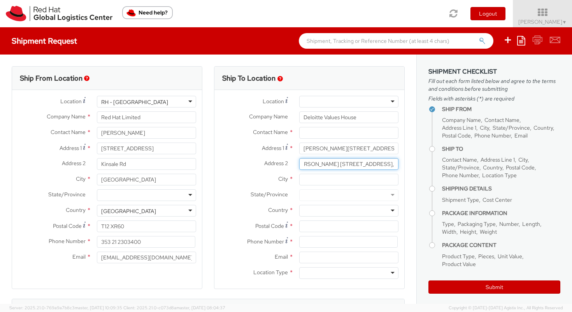 This screenshot has height=312, width=572. Describe the element at coordinates (66, 307) in the screenshot. I see `span: Server: 2025.21.0-769a9a7b8c3` at that location.